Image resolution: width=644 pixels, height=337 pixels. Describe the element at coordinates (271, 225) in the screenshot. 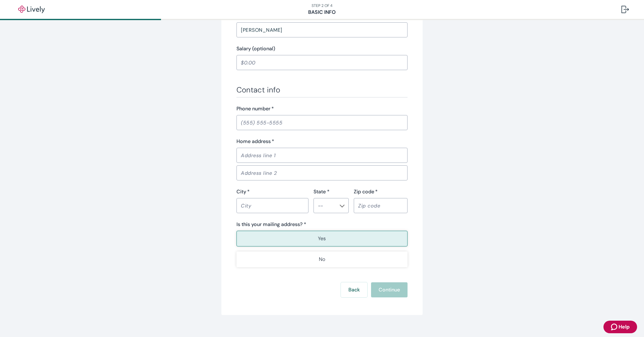

I see `label: Is this your mailing address? *` at that location.